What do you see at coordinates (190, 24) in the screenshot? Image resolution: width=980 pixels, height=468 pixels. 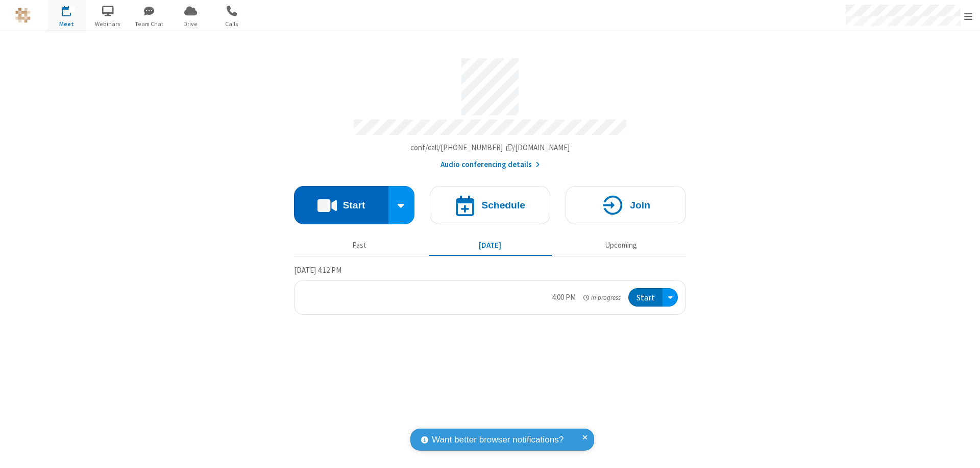 I see `span: Drive` at bounding box center [190, 24].